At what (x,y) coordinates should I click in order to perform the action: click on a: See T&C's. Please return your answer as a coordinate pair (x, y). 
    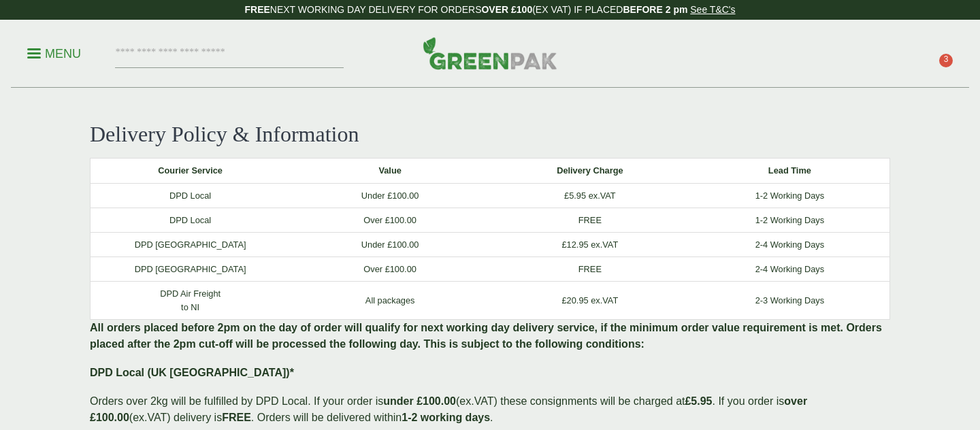
    Looking at the image, I should click on (713, 10).